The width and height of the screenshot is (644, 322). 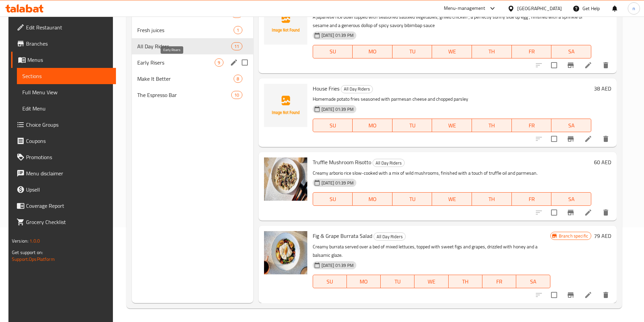 What do you see at coordinates (64, 174) in the screenshot?
I see `a: Menu disclaimer` at bounding box center [64, 174].